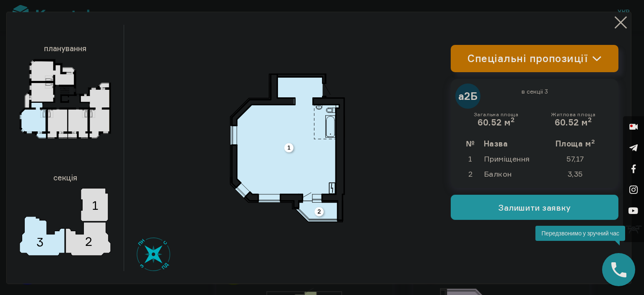 The width and height of the screenshot is (644, 295). What do you see at coordinates (573, 115) in the screenshot?
I see `small: Житлова площа` at bounding box center [573, 115].